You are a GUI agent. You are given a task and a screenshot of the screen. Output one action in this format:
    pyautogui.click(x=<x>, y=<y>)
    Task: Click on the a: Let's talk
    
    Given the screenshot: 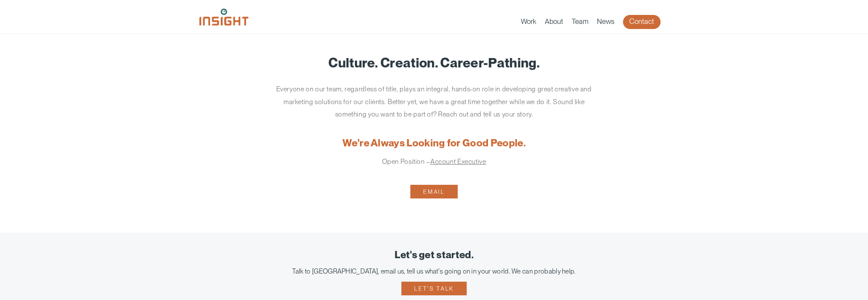 What is the action you would take?
    pyautogui.click(x=434, y=289)
    